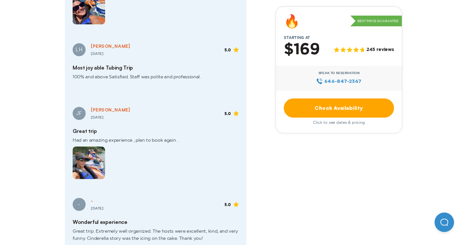 The image size is (467, 245). Describe the element at coordinates (343, 81) in the screenshot. I see `span: 646‍-847‍-2367` at that location.